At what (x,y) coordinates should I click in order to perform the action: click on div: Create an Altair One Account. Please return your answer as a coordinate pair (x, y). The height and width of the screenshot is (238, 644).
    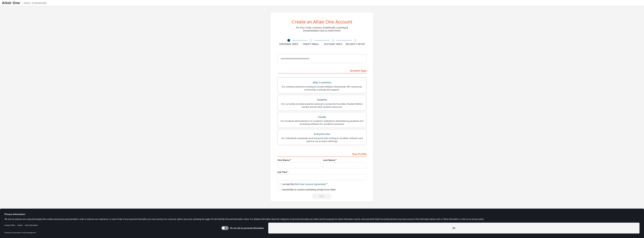
    Looking at the image, I should click on (322, 22).